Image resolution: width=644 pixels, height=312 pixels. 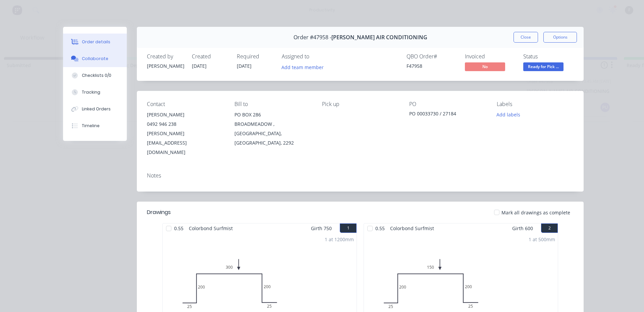 I want to click on div: Created, so click(x=210, y=56).